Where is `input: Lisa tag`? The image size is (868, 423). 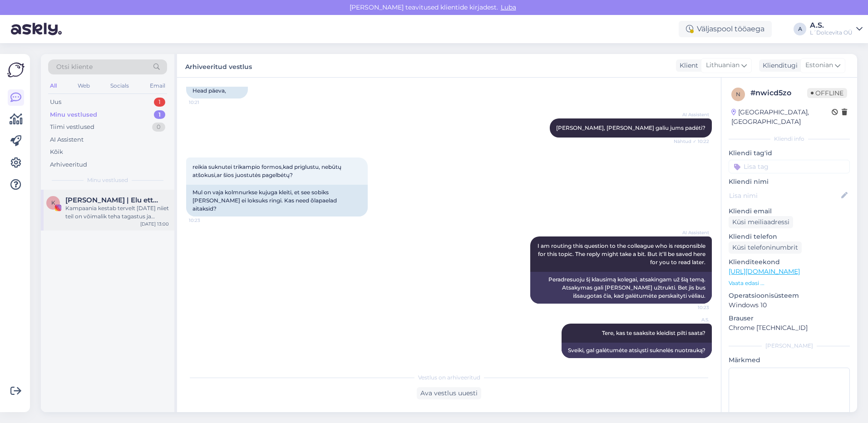
input: Lisa tag is located at coordinates (789, 166).